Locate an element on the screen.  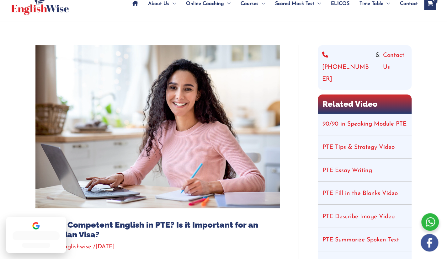
a: PTE Tips & Strategy Video is located at coordinates (359, 147).